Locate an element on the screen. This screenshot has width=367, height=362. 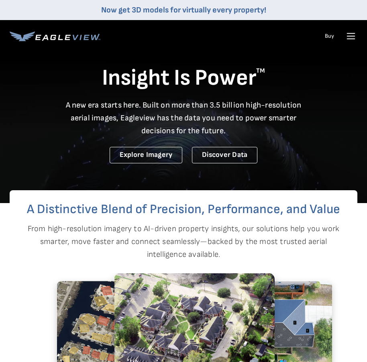
h2: A Distinctive Blend of Precision, Performance, and Value is located at coordinates (183, 210).